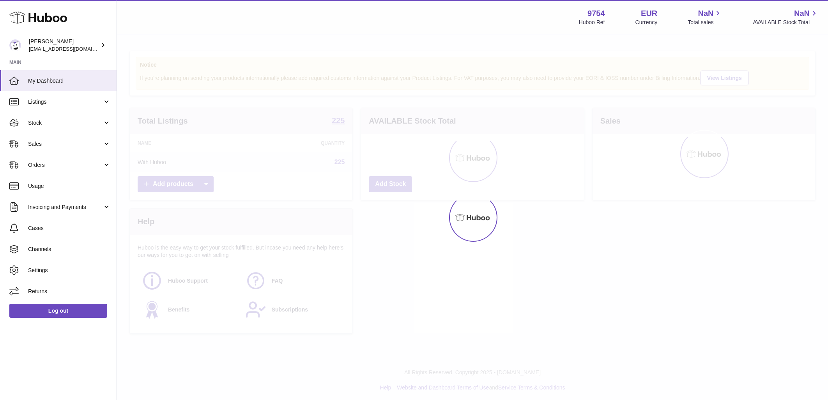 Image resolution: width=828 pixels, height=400 pixels. Describe the element at coordinates (65, 207) in the screenshot. I see `span: Invoicing and Payments` at that location.